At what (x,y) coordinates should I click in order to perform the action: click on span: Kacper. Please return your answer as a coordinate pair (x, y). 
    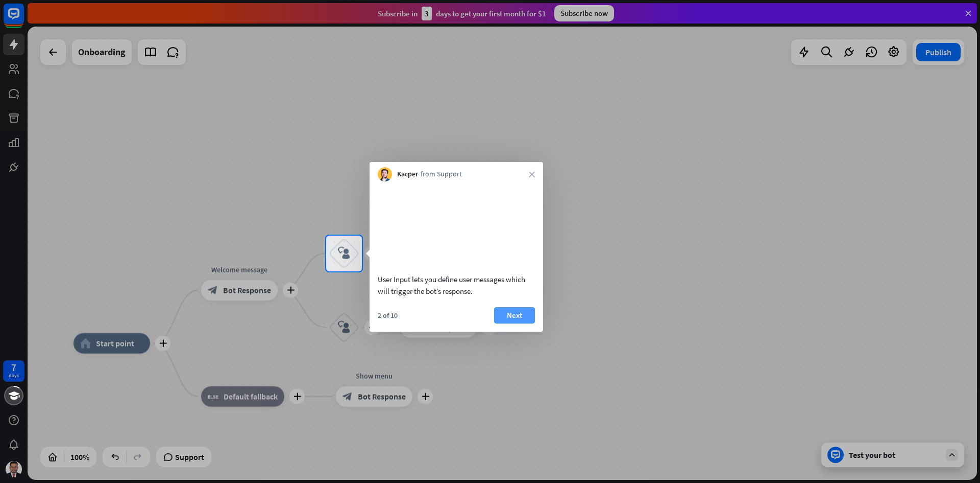
    Looking at the image, I should click on (407, 174).